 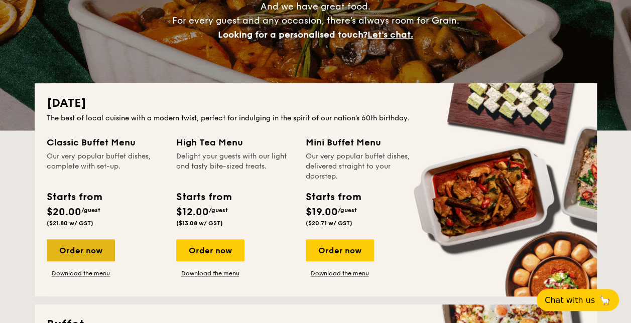 What do you see at coordinates (64, 212) in the screenshot?
I see `span: $20.00` at bounding box center [64, 212].